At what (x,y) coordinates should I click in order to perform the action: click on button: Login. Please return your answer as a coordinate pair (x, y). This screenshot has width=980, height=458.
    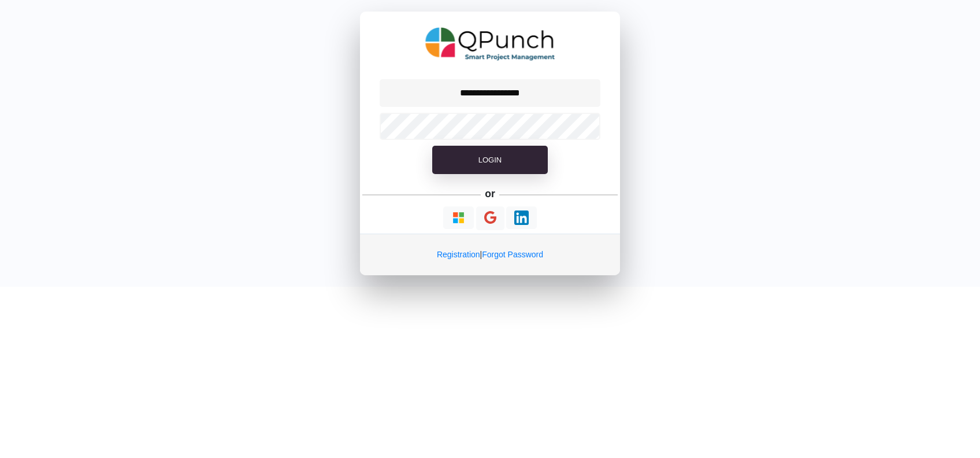
    Looking at the image, I should click on (490, 160).